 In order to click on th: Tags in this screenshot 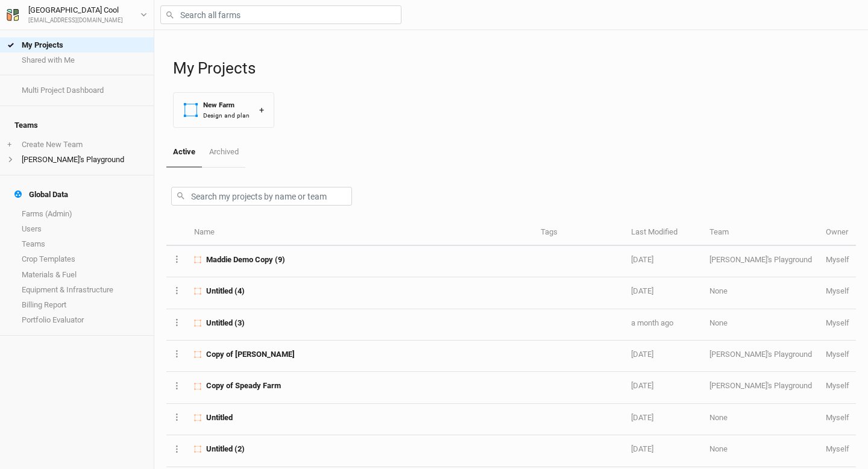, I will do `click(579, 232)`.